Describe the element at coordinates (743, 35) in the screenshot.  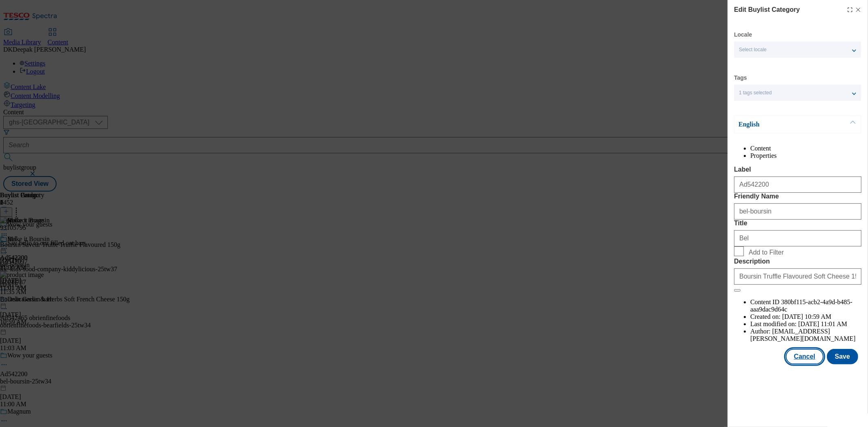
I see `label: Locale` at that location.